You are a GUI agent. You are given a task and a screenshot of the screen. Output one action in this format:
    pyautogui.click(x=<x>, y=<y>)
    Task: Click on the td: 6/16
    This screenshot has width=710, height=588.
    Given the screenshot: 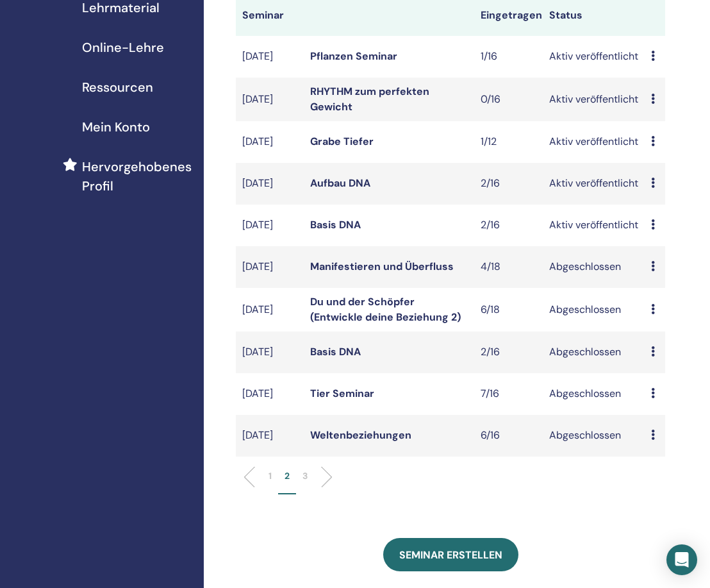 What is the action you would take?
    pyautogui.click(x=508, y=435)
    